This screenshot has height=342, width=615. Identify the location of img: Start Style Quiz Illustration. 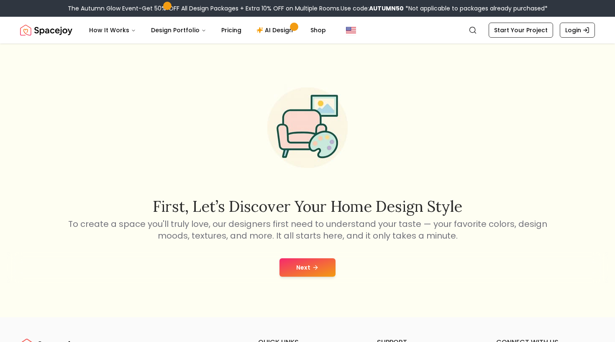
(307, 128).